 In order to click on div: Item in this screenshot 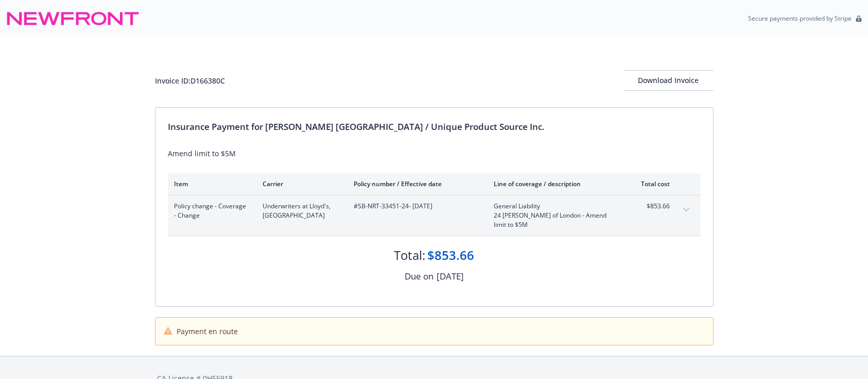, I will do `click(210, 183)`.